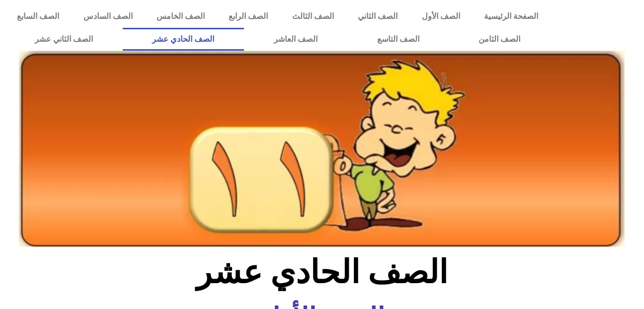 This screenshot has width=644, height=309. Describe the element at coordinates (63, 39) in the screenshot. I see `a: الصف الثاني عشر` at that location.